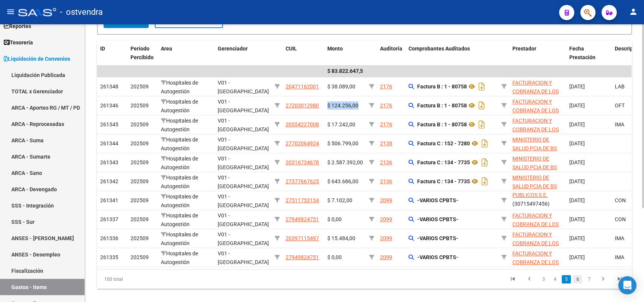  I want to click on datatable-header-cell: Prestador, so click(538, 53).